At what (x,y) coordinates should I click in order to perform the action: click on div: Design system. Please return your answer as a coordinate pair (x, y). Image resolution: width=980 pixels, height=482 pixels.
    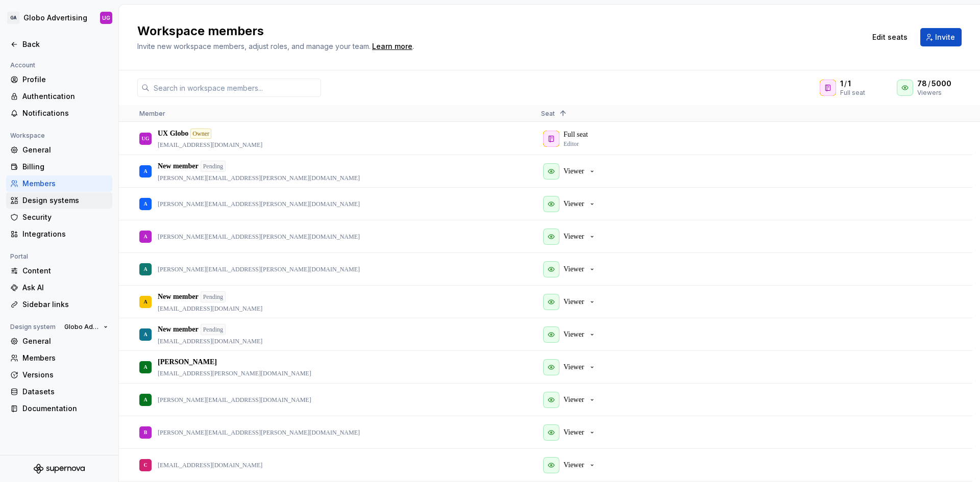
    Looking at the image, I should click on (32, 328).